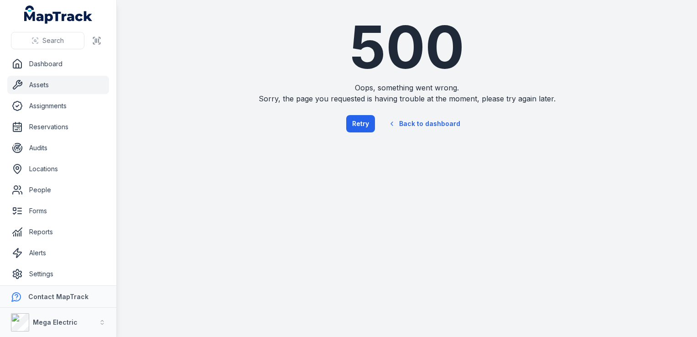 The width and height of the screenshot is (697, 337). What do you see at coordinates (47, 41) in the screenshot?
I see `button: Search` at bounding box center [47, 41].